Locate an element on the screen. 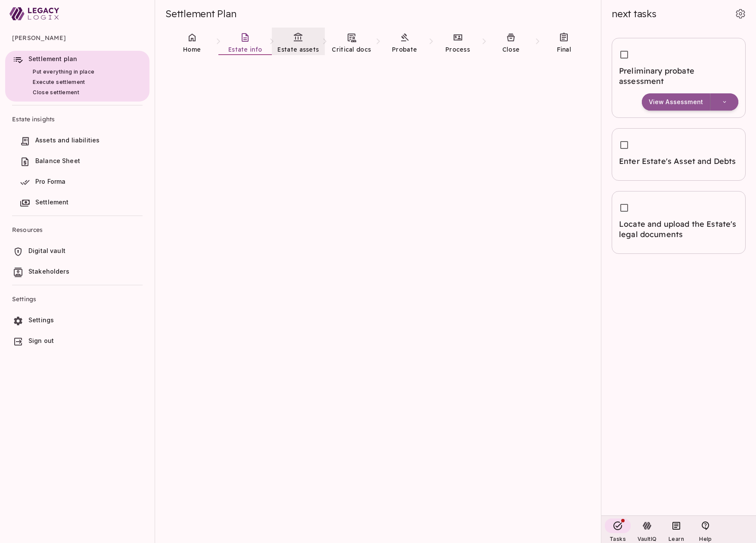 This screenshot has height=543, width=756. span: Learn is located at coordinates (676, 539).